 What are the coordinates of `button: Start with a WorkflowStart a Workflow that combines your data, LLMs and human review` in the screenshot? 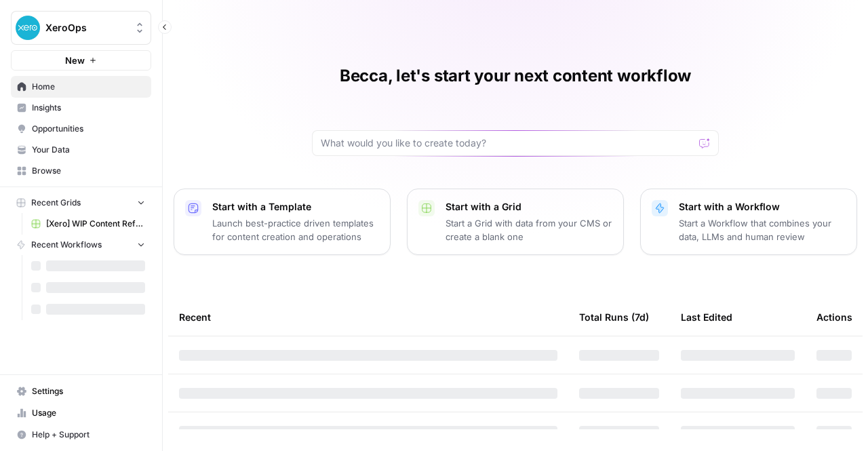 It's located at (749, 222).